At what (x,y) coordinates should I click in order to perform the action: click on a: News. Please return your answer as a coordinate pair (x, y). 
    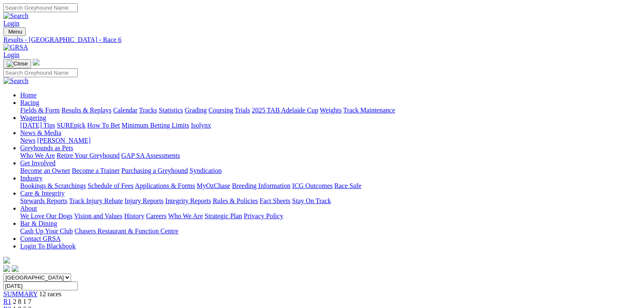
    Looking at the image, I should click on (28, 140).